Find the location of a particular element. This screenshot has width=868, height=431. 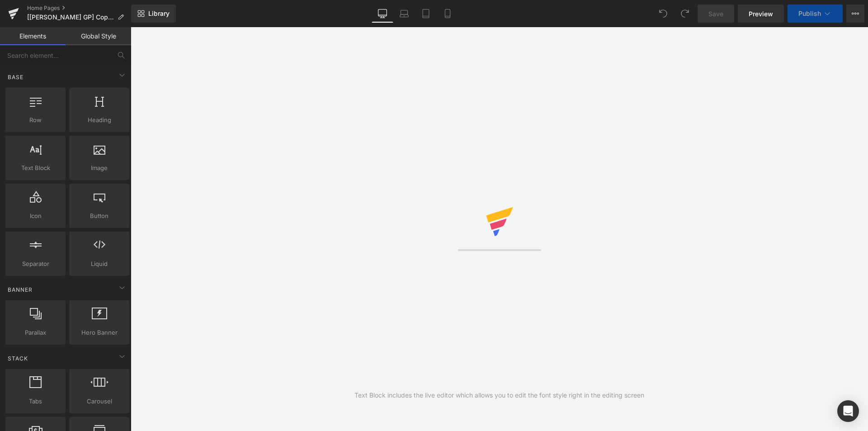

span: Stack is located at coordinates (18, 358).